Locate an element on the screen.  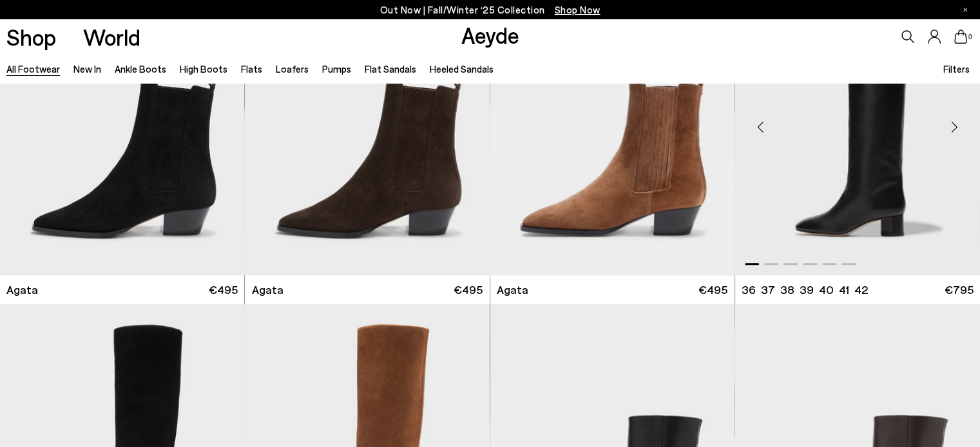
a: Shop is located at coordinates (30, 37).